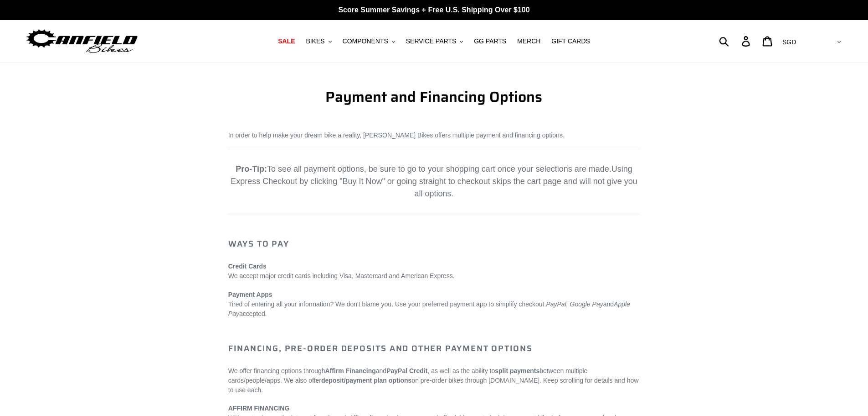  Describe the element at coordinates (429, 309) in the screenshot. I see `em: Apple Pay` at that location.